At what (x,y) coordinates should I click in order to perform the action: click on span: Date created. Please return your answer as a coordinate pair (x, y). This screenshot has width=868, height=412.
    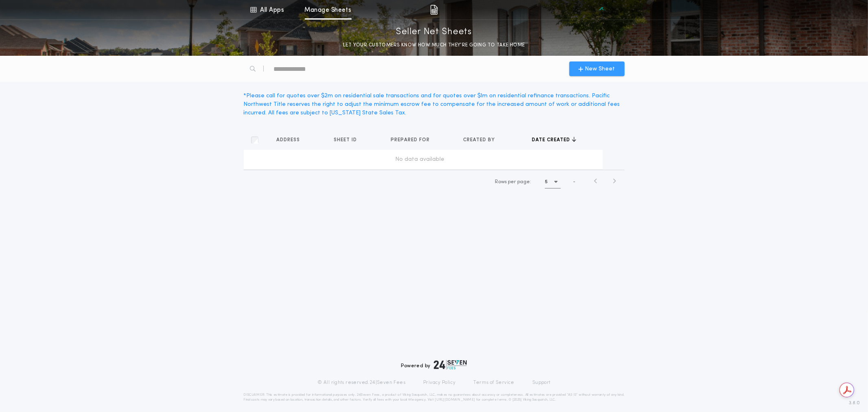
    Looking at the image, I should click on (552, 140).